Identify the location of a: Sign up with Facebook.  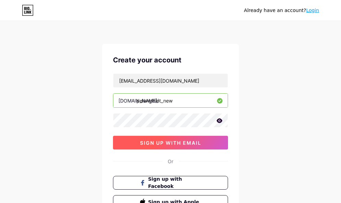
(171, 183).